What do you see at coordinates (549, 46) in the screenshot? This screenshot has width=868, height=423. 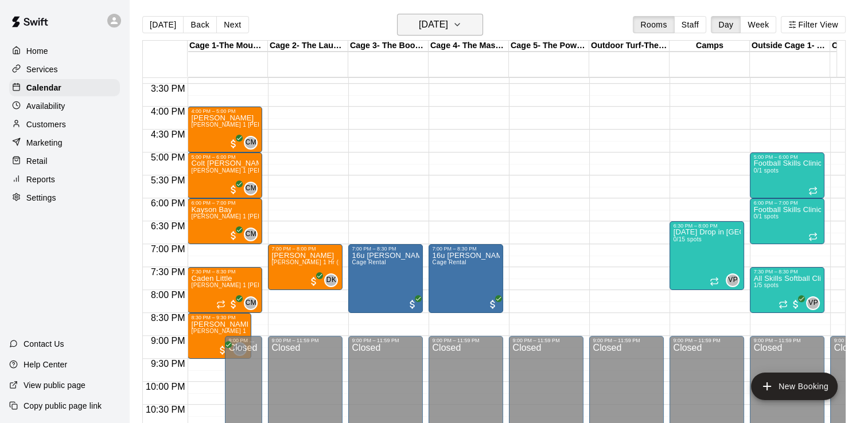 I see `div: Cage 5- The Power Alley` at bounding box center [549, 46].